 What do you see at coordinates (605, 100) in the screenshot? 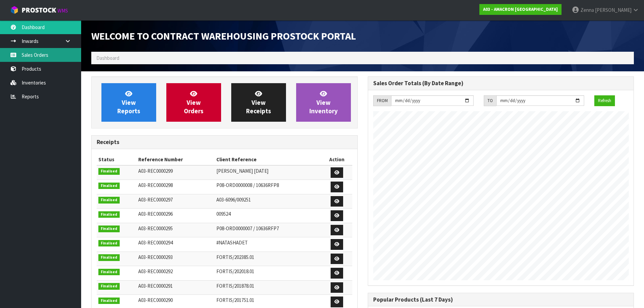
I see `button: Refresh` at bounding box center [605, 100].